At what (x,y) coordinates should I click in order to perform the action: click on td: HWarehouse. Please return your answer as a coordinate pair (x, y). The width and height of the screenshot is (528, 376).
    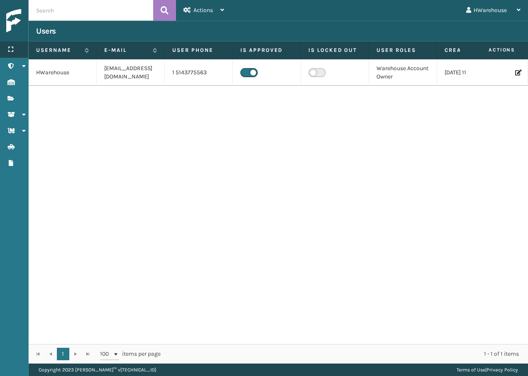
    Looking at the image, I should click on (63, 73).